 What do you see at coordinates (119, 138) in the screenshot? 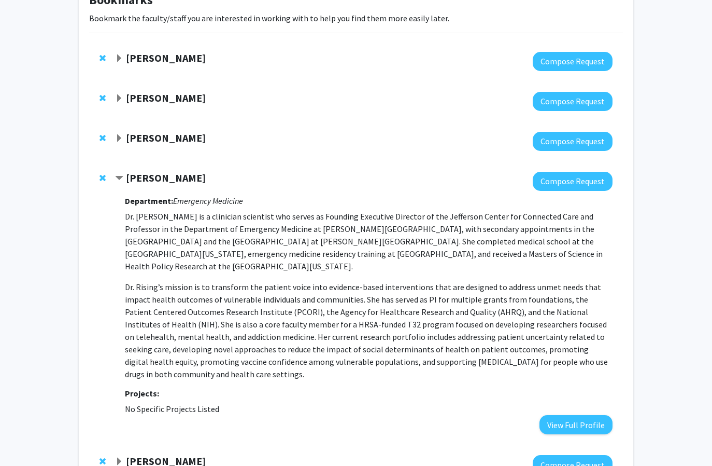
I see `span: Expand Fan Lee Bookmark` at bounding box center [119, 138].